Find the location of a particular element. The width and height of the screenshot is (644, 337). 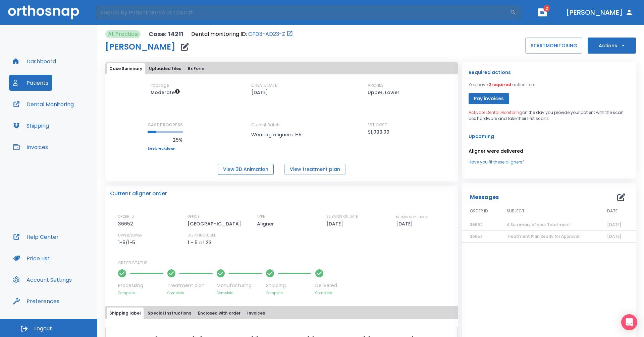

button: Shipping label is located at coordinates (125, 313).